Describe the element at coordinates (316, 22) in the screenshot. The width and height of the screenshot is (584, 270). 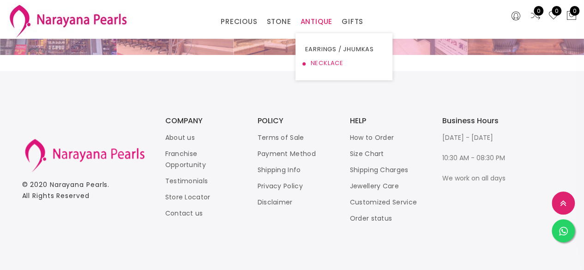
I see `a: ANTIQUE` at that location.